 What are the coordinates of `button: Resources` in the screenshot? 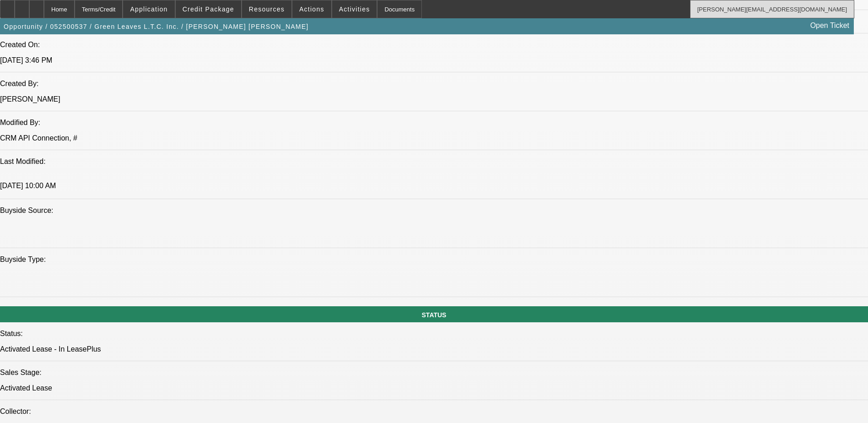 It's located at (267, 9).